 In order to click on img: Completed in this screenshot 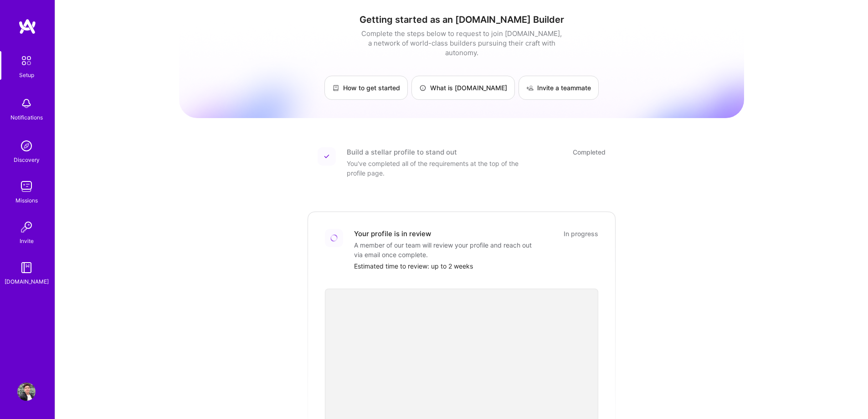, I will do `click(327, 157)`.